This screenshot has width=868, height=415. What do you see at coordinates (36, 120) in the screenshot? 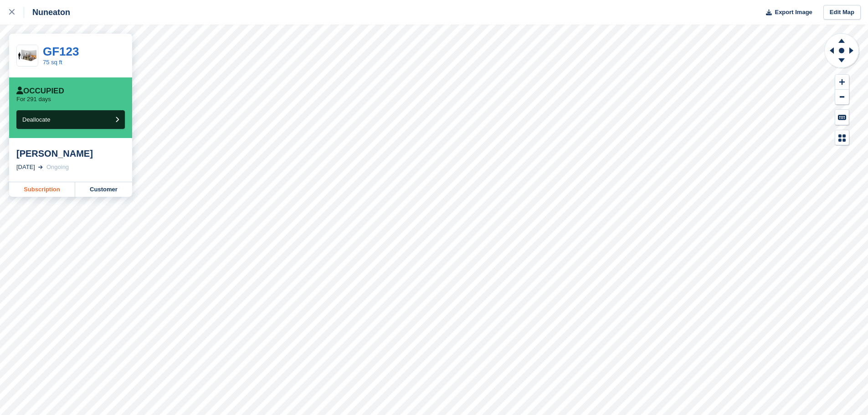
I see `span: Deallocate` at bounding box center [36, 120].